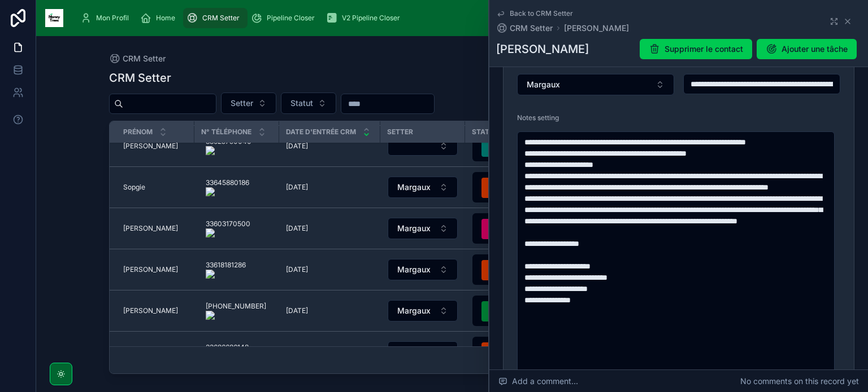 This screenshot has width=868, height=392. Describe the element at coordinates (538, 117) in the screenshot. I see `span: Notes setting` at that location.